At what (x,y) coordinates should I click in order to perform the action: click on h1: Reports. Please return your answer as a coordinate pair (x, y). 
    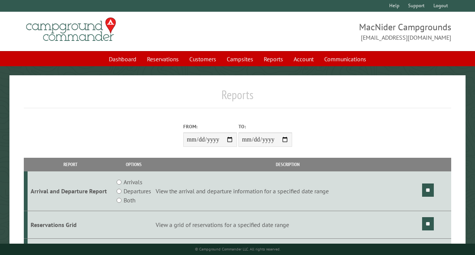
    Looking at the image, I should click on (237, 97).